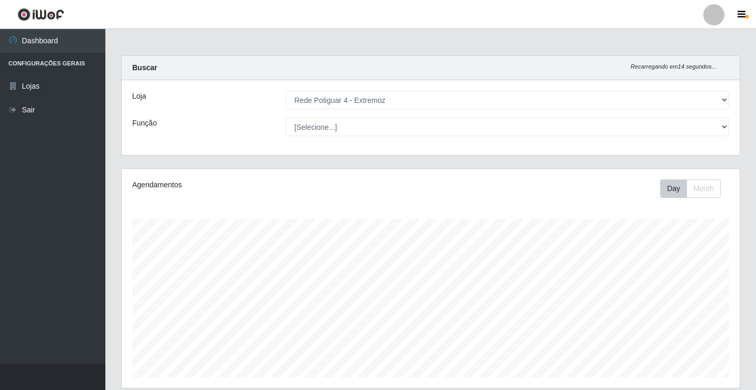 This screenshot has height=390, width=756. Describe the element at coordinates (691, 188) in the screenshot. I see `div: First group` at that location.